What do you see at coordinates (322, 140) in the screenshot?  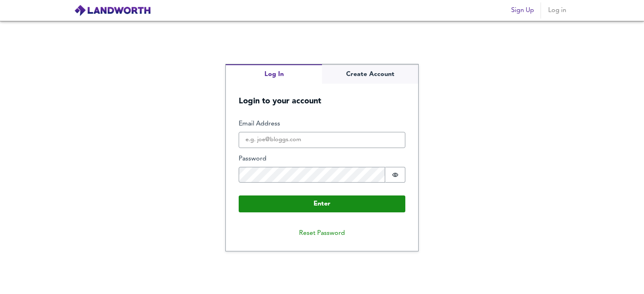 I see `input: e.g. joe@bloggs.com` at bounding box center [322, 140].